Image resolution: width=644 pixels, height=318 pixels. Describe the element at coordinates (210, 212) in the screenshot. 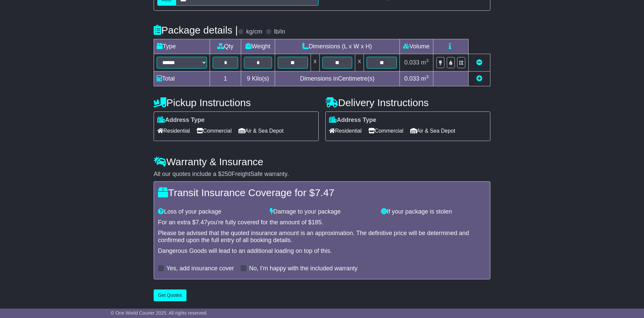

I see `div: Loss of your package` at that location.